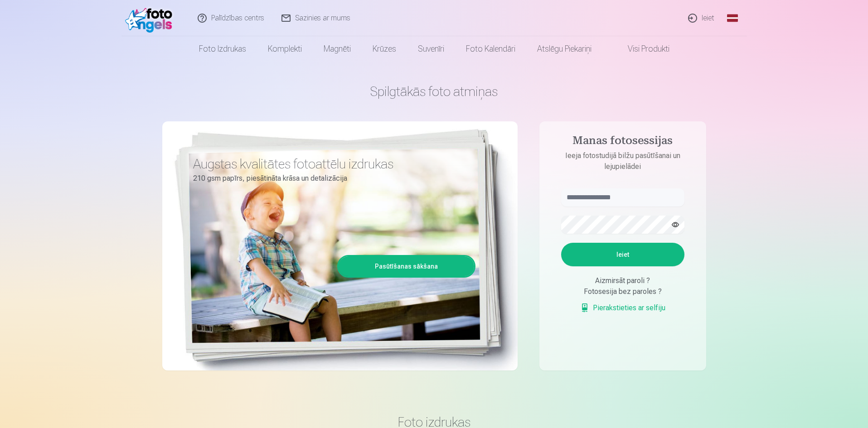  Describe the element at coordinates (331, 164) in the screenshot. I see `h3: Augstas kvalitātes fotoattēlu izdrukas` at that location.